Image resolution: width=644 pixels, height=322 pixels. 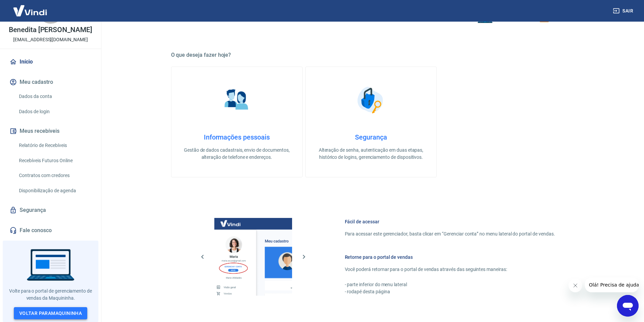 I want to click on a: Fale conosco, so click(x=50, y=231).